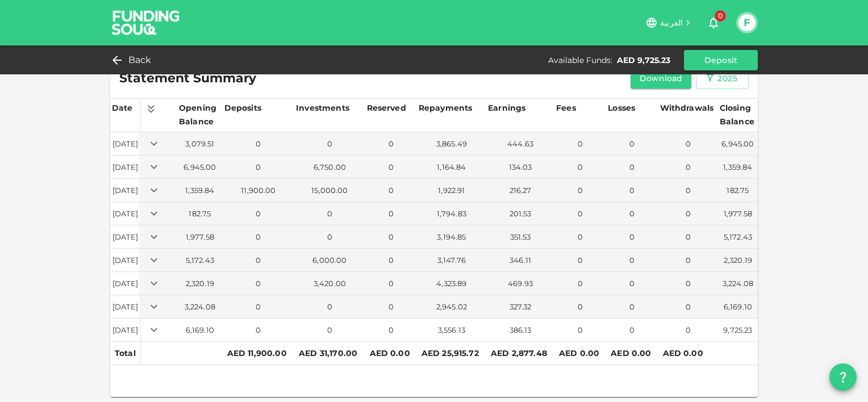  Describe the element at coordinates (520, 144) in the screenshot. I see `div: 444.63` at that location.